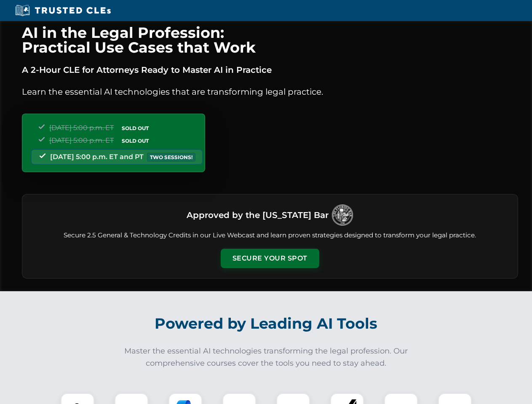 This screenshot has height=404, width=532. I want to click on img: Logo, so click(343, 215).